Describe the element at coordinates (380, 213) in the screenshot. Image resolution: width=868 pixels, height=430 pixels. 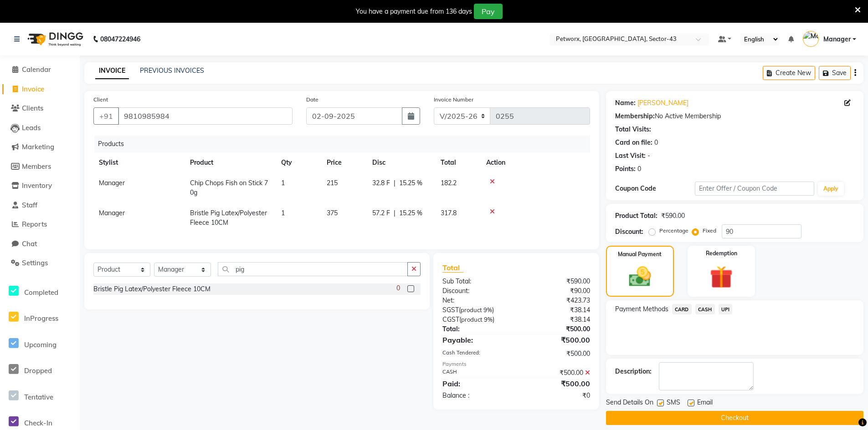
I see `span: 57.2 F` at that location.